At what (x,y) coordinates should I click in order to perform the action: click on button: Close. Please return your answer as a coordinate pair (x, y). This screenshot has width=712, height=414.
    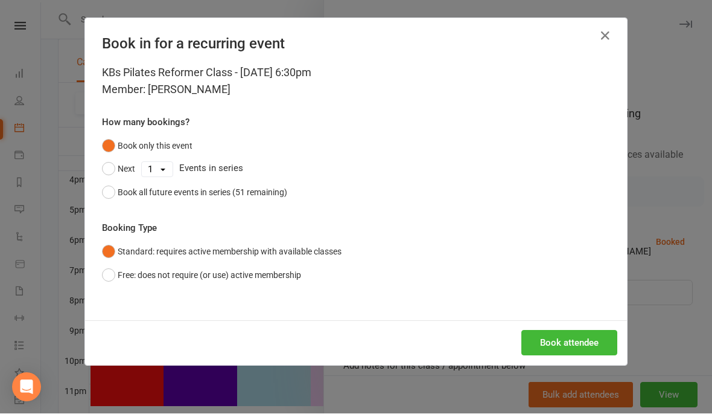
    Looking at the image, I should click on (605, 36).